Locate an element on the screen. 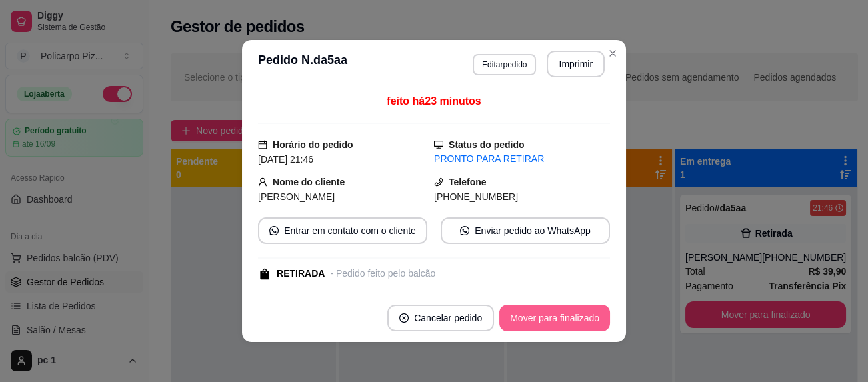 This screenshot has height=382, width=868. div: - Pedido feito pelo balcão is located at coordinates (383, 273).